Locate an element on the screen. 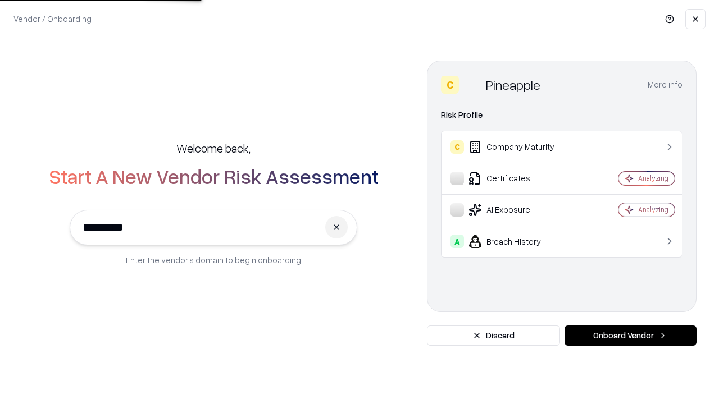  div: Certificates is located at coordinates (517, 179).